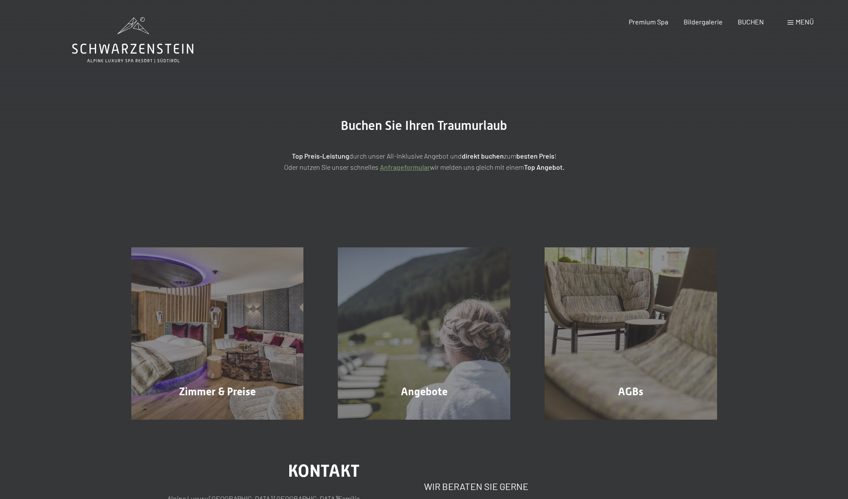  I want to click on span: Angebote, so click(424, 392).